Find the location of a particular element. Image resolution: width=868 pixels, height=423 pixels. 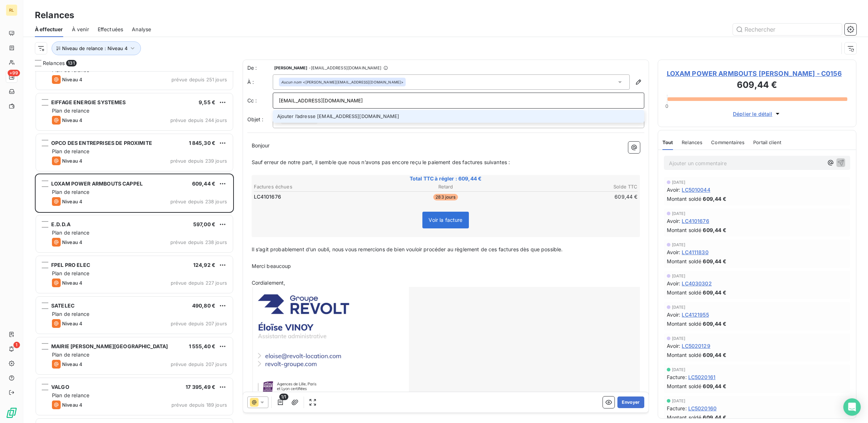

h3: Relances is located at coordinates (54, 15).